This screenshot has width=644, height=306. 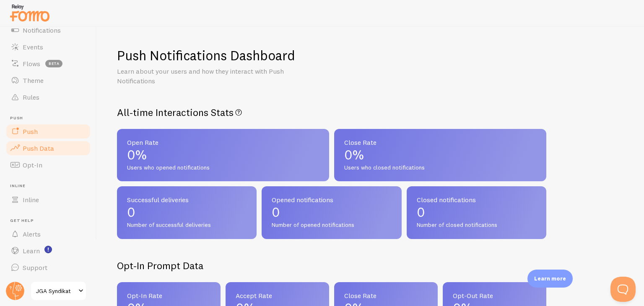 I want to click on span: Opt-In, so click(x=32, y=165).